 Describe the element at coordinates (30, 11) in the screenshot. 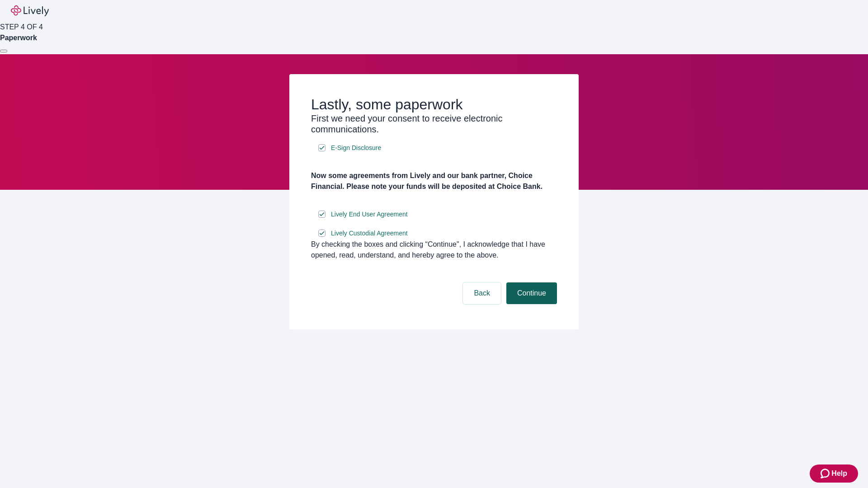

I see `img: Lively` at that location.